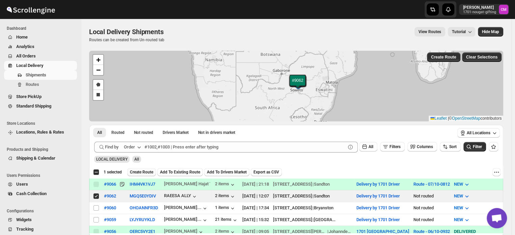  What do you see at coordinates (227, 220) in the screenshot?
I see `div: 21 items` at bounding box center [227, 220].